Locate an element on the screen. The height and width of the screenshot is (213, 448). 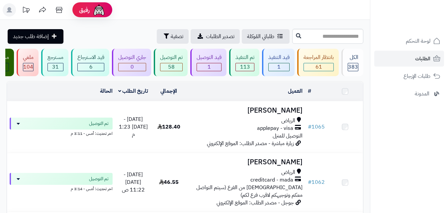
span: 0 is located at coordinates (132, 67).